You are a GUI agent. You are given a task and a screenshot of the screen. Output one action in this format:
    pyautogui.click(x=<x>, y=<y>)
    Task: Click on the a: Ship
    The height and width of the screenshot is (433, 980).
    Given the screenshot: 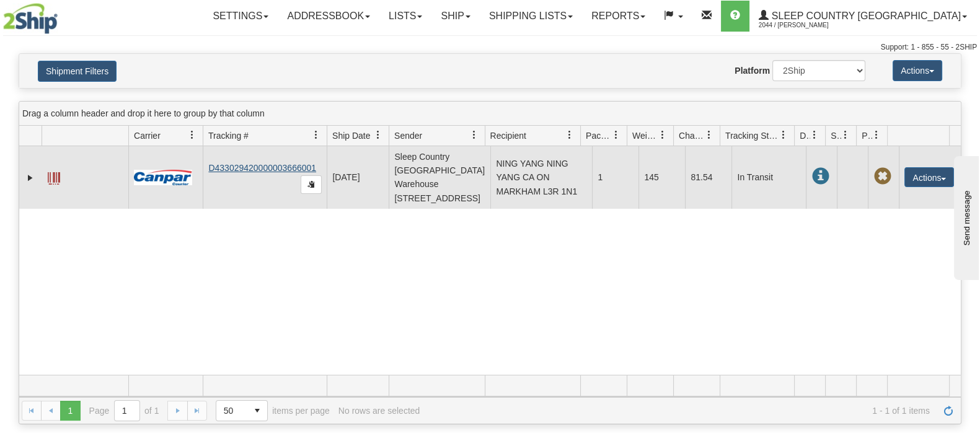 What is the action you would take?
    pyautogui.click(x=455, y=16)
    